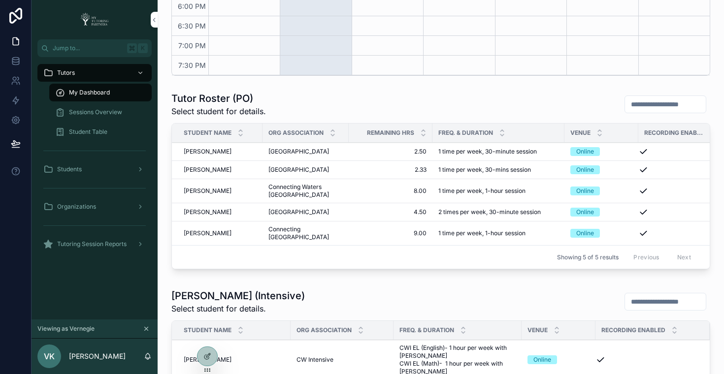  Describe the element at coordinates (391, 170) in the screenshot. I see `span: 2.33` at that location.